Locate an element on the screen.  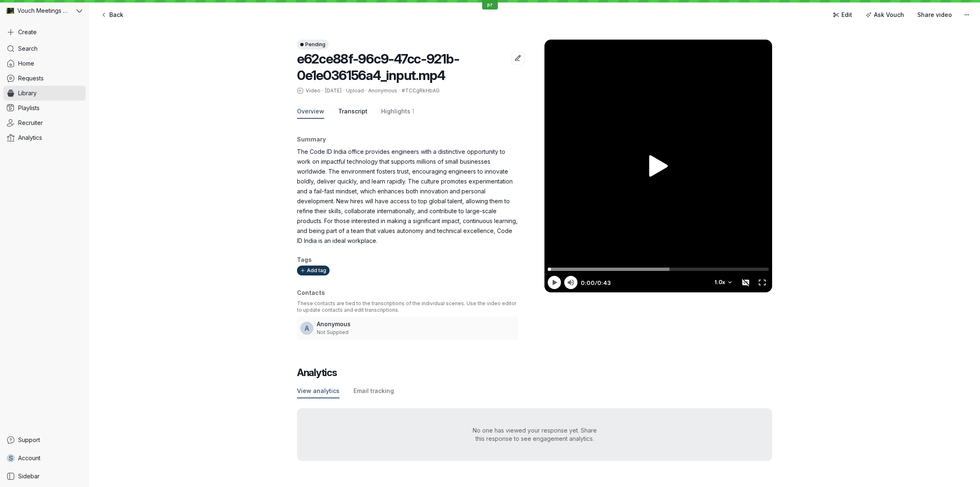
span: Home is located at coordinates (26, 64).